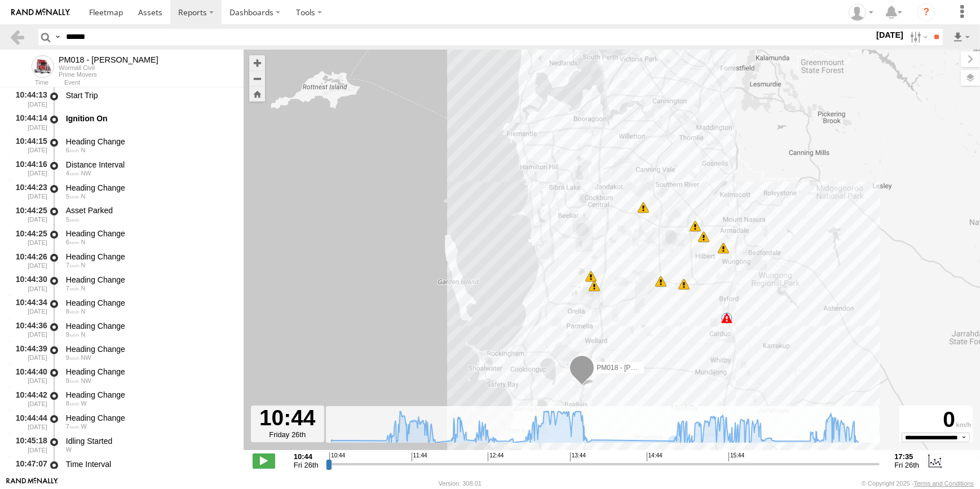 Image resolution: width=980 pixels, height=489 pixels. What do you see at coordinates (578, 457) in the screenshot?
I see `span: 13:44` at bounding box center [578, 457].